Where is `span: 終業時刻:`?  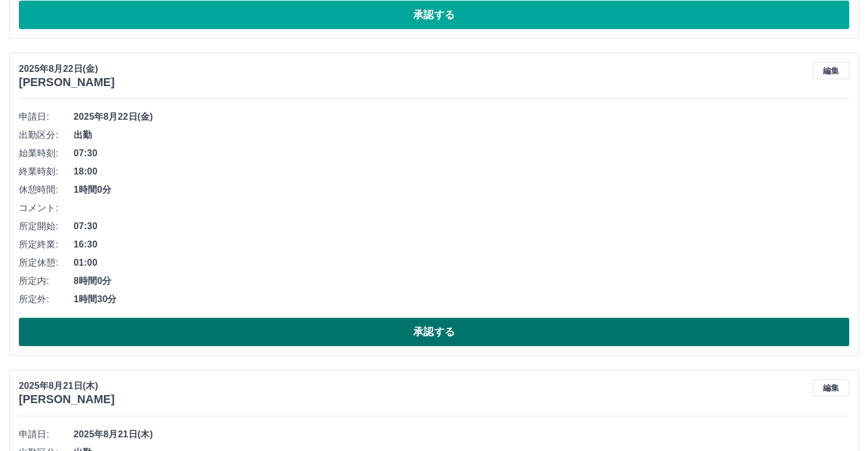 span: 終業時刻: is located at coordinates (46, 172).